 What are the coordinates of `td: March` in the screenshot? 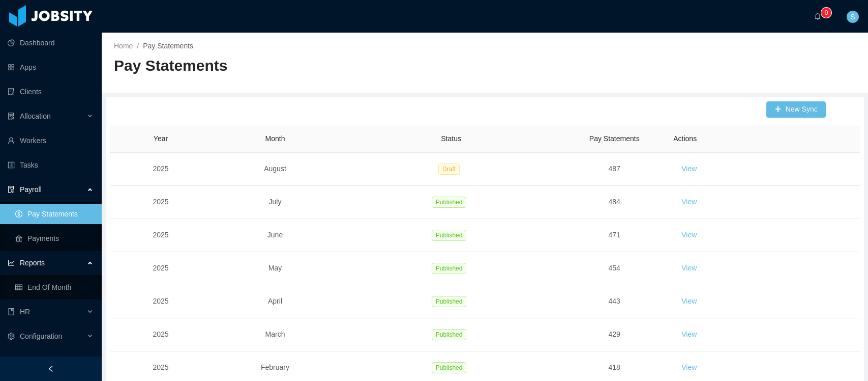 It's located at (275, 335).